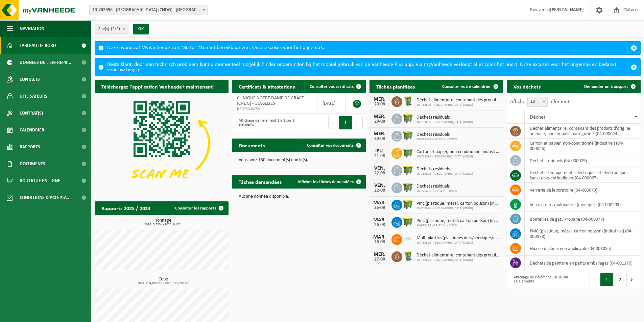 Image resolution: width=644 pixels, height=322 pixels. I want to click on h2: Rapports 2025 / 2024, so click(126, 208).